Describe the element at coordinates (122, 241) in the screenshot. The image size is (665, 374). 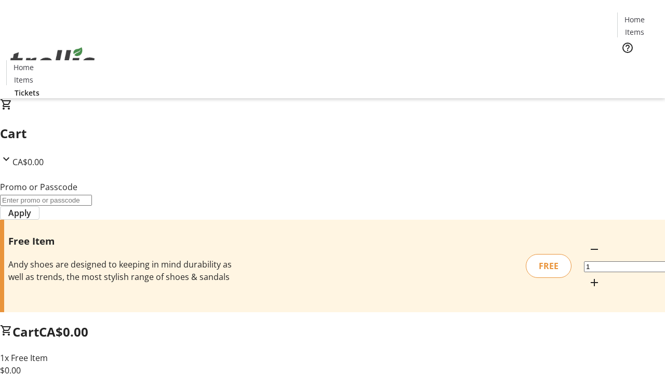
I see `h3: Free Item` at that location.